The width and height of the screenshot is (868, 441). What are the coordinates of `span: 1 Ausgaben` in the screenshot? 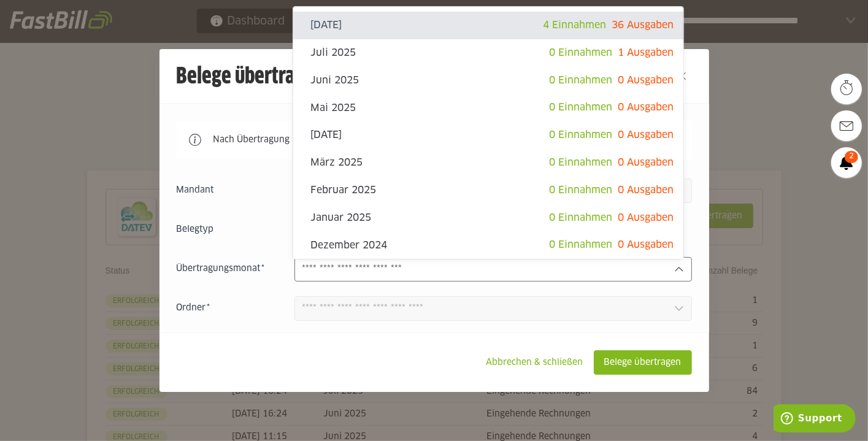 It's located at (645, 53).